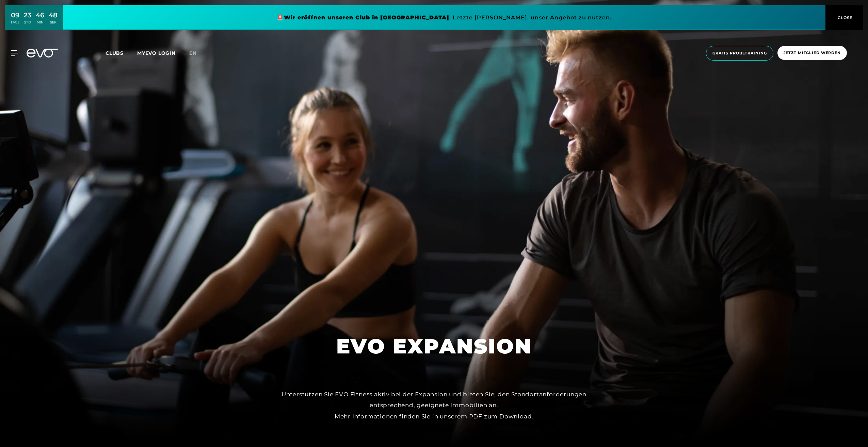 This screenshot has width=868, height=447. Describe the element at coordinates (114, 53) in the screenshot. I see `span: Clubs` at that location.